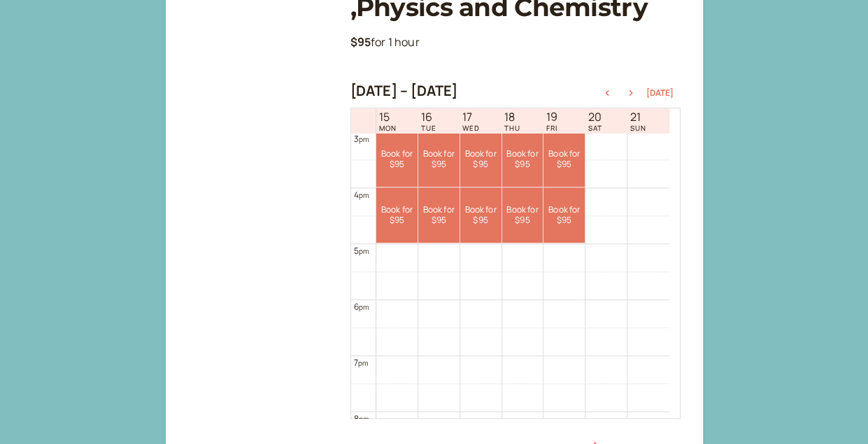  What do you see at coordinates (362, 418) in the screenshot?
I see `div: 8` at bounding box center [362, 418].